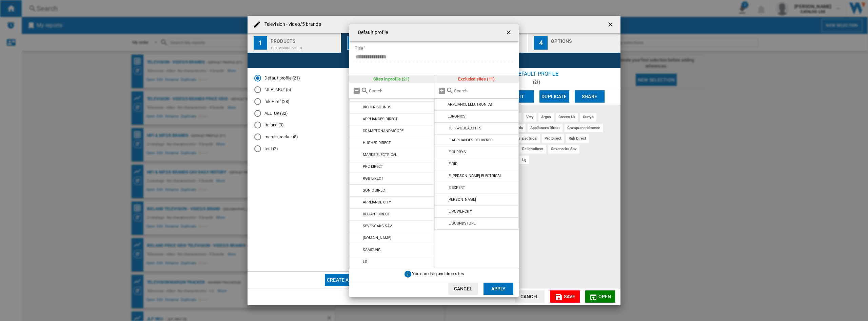 The height and width of the screenshot is (321, 868). Describe the element at coordinates (356, 90) in the screenshot. I see `md-icon: Remove all` at that location.